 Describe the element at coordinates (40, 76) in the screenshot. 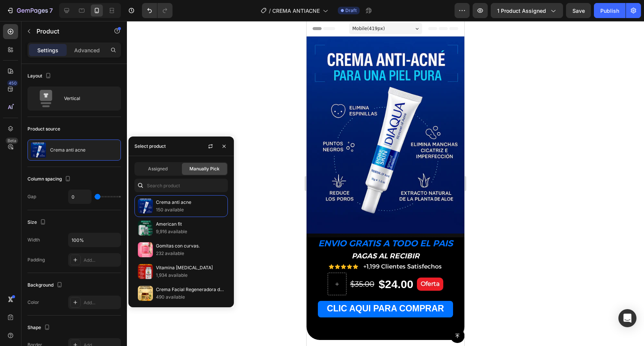

I see `div: Layout` at that location.